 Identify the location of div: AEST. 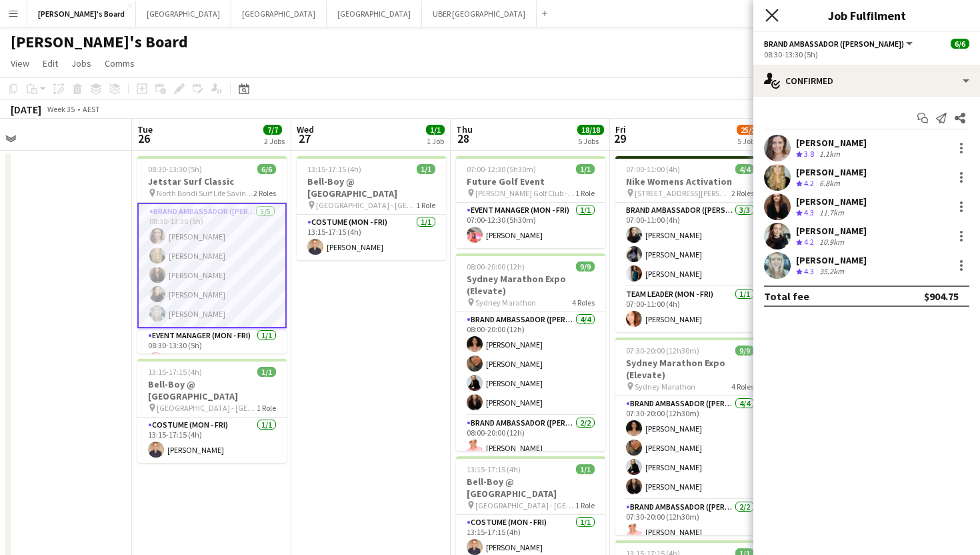
(91, 109).